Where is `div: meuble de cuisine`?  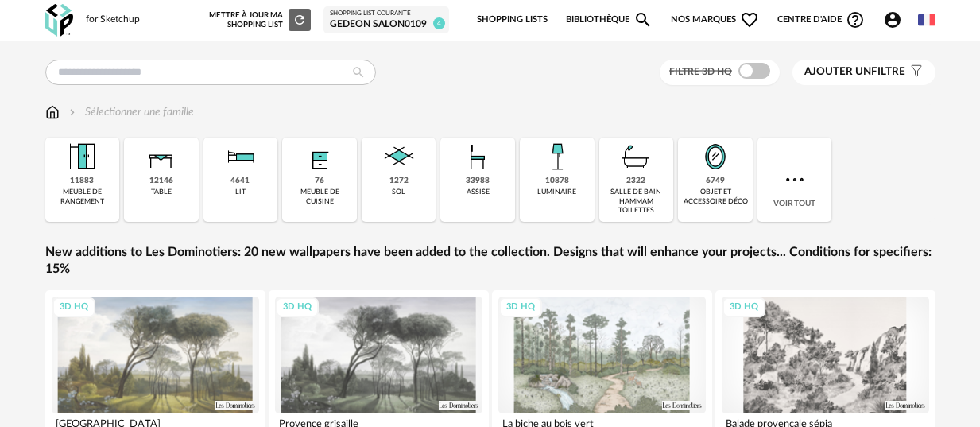
div: meuble de cuisine is located at coordinates (320, 196).